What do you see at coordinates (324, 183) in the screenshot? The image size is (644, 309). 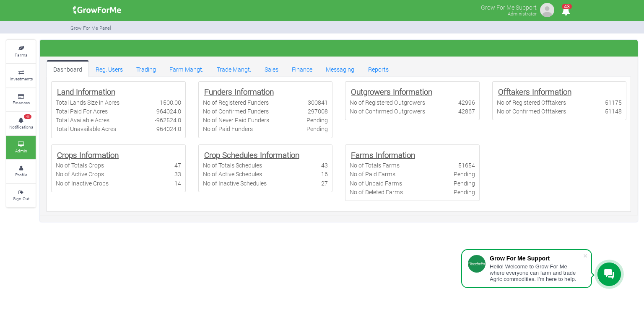 I see `div: 27` at bounding box center [324, 183].